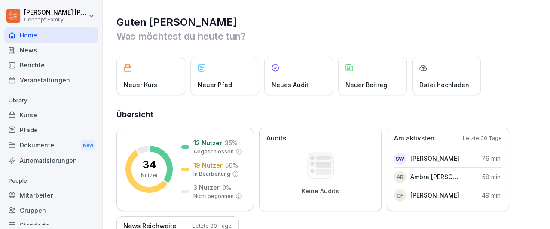 The height and width of the screenshot is (229, 550). What do you see at coordinates (231, 143) in the screenshot?
I see `p: 35 %` at bounding box center [231, 143].